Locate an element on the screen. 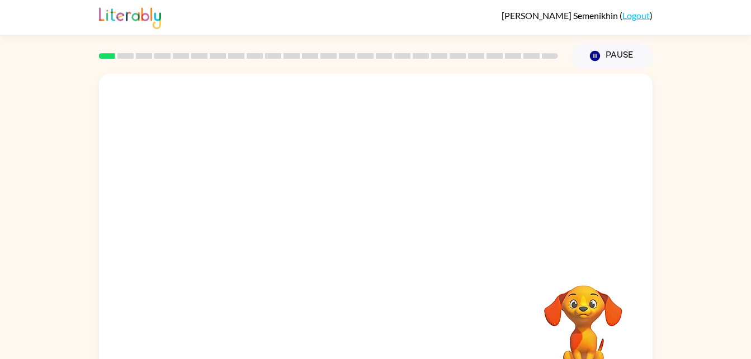 This screenshot has width=751, height=359. button: Pause is located at coordinates (612, 56).